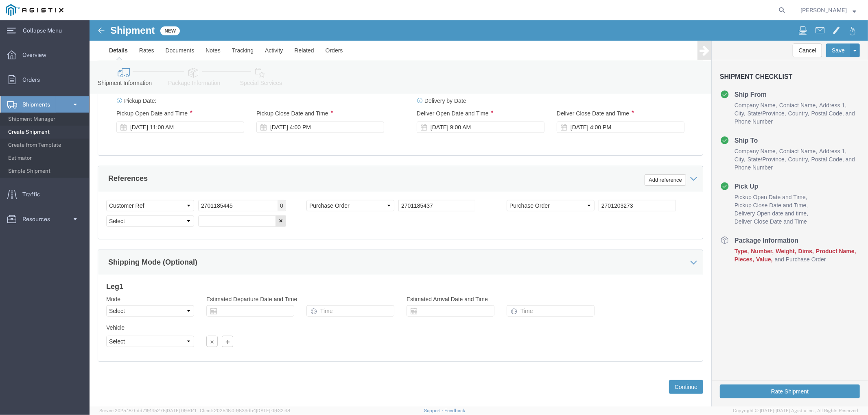 This screenshot has width=868, height=415. What do you see at coordinates (34, 80) in the screenshot?
I see `span: Orders` at bounding box center [34, 80].